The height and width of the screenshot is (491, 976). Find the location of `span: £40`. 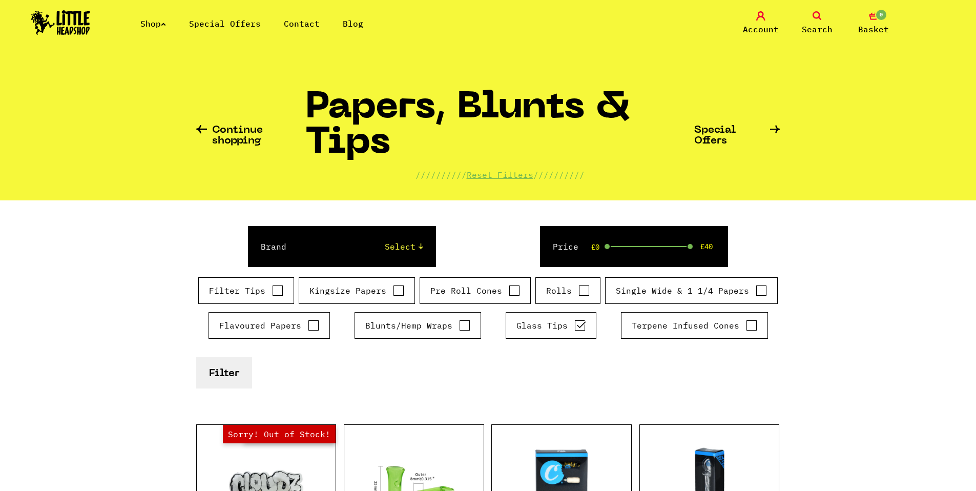

span: £40 is located at coordinates (707, 246).